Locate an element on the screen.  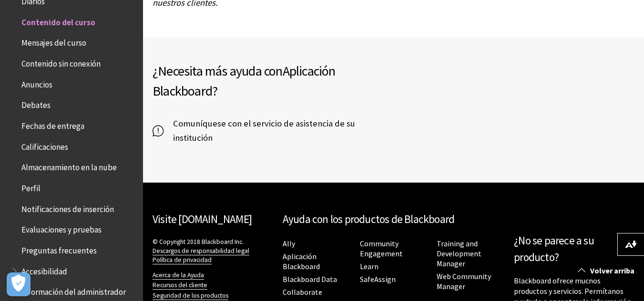
a: Descargos de responsabilidad legal is located at coordinates (201, 252).